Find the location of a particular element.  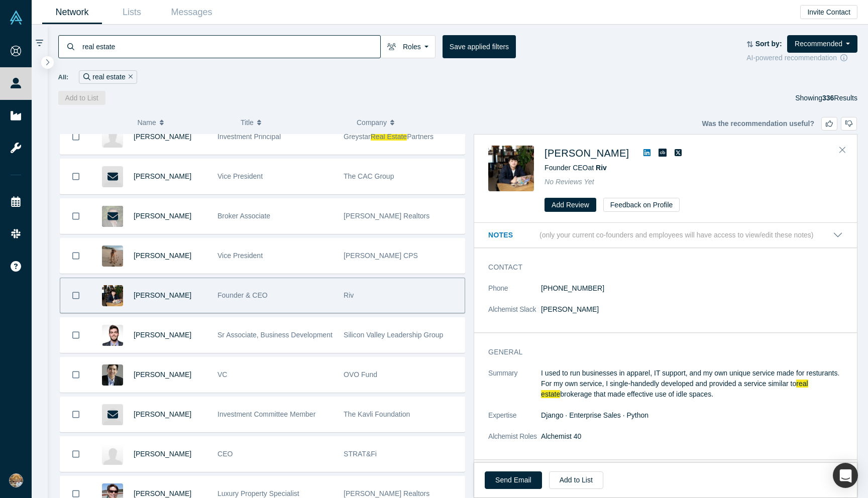

button: Notes (only your current co-founders and employees will have access to view/edit these notes) is located at coordinates (666, 235).